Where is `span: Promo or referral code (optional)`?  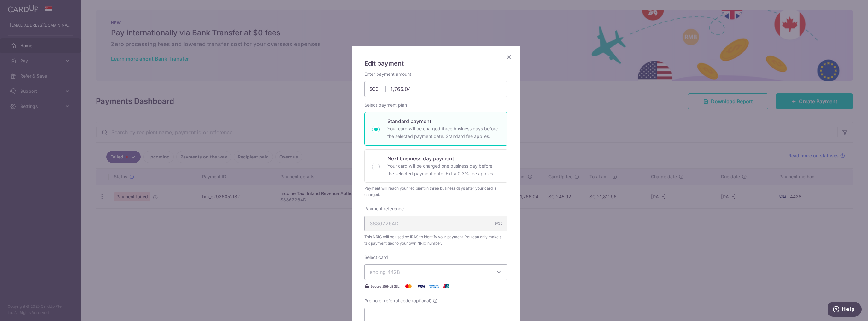
span: Promo or referral code (optional) is located at coordinates (398, 301).